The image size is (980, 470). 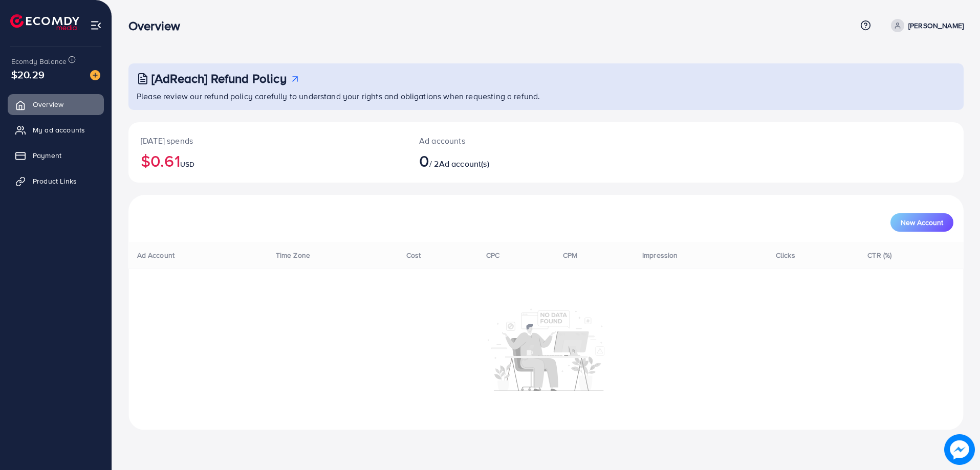 What do you see at coordinates (38, 61) in the screenshot?
I see `span: Ecomdy Balance` at bounding box center [38, 61].